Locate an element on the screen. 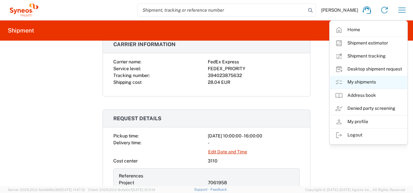  span: Delivery time: is located at coordinates (127, 142).